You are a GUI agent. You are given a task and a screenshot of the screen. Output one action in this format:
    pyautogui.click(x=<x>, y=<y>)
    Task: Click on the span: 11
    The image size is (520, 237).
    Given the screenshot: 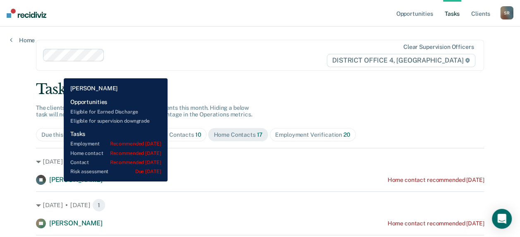 What is the action you would take?
    pyautogui.click(x=154, y=135)
    